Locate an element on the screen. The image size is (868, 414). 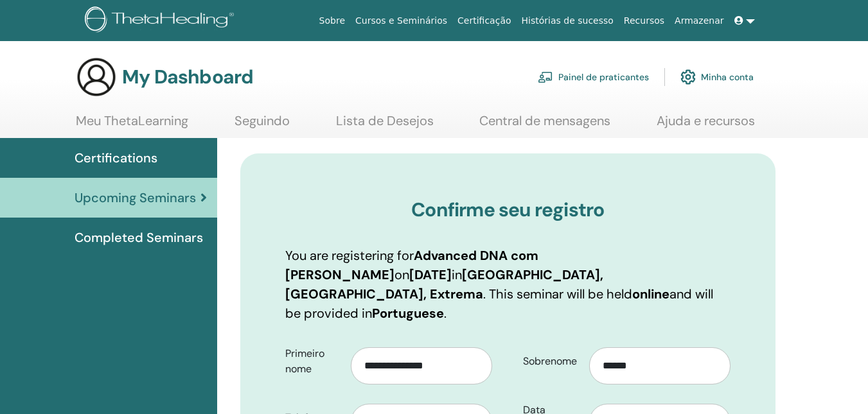
h3: My Dashboard is located at coordinates (187, 77).